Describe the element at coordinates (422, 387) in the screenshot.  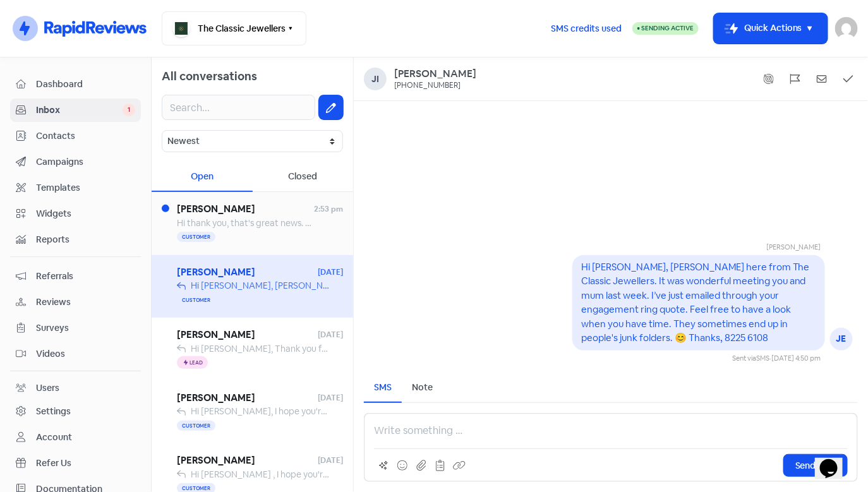
I see `div: Note` at that location.